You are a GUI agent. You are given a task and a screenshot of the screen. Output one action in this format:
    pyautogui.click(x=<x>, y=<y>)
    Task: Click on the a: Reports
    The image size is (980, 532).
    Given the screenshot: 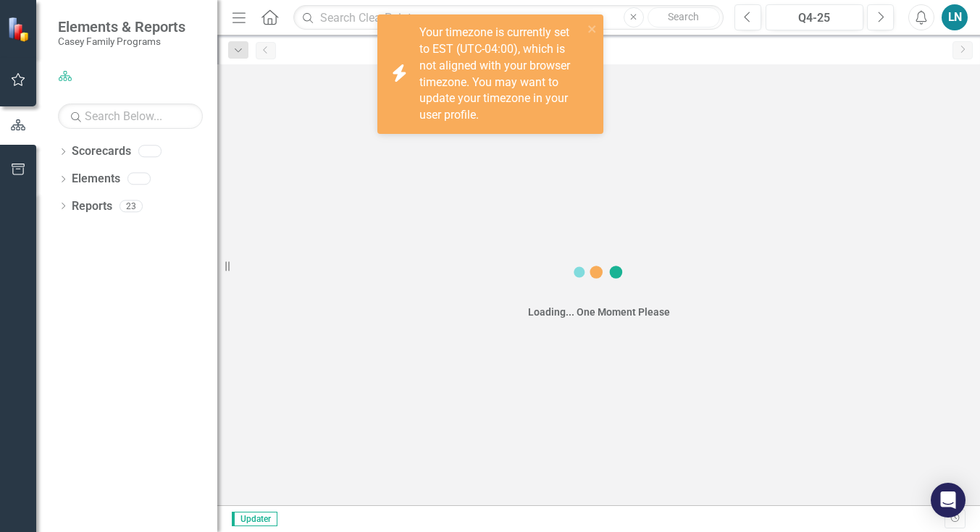 What is the action you would take?
    pyautogui.click(x=92, y=206)
    